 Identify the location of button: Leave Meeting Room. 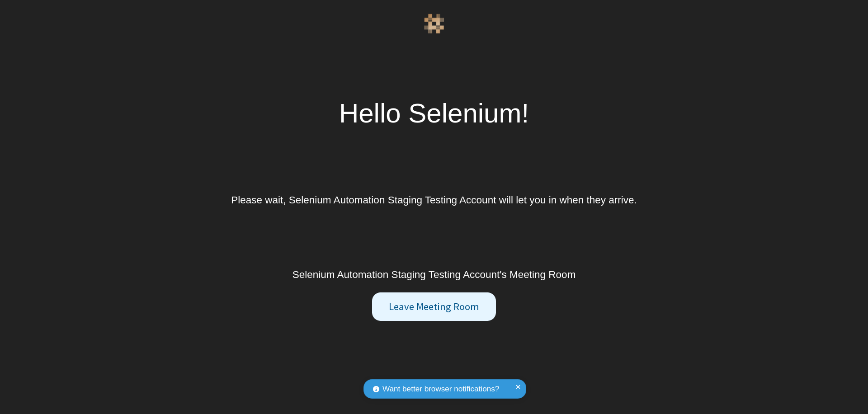
(434, 307).